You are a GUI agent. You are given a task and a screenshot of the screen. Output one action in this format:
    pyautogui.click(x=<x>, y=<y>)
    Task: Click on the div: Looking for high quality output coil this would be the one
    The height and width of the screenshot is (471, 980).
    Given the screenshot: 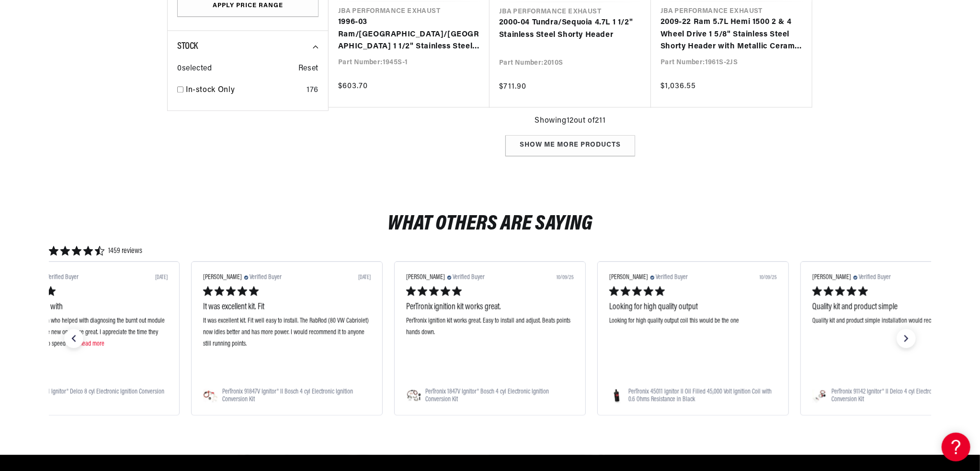 What is the action you would take?
    pyautogui.click(x=693, y=349)
    